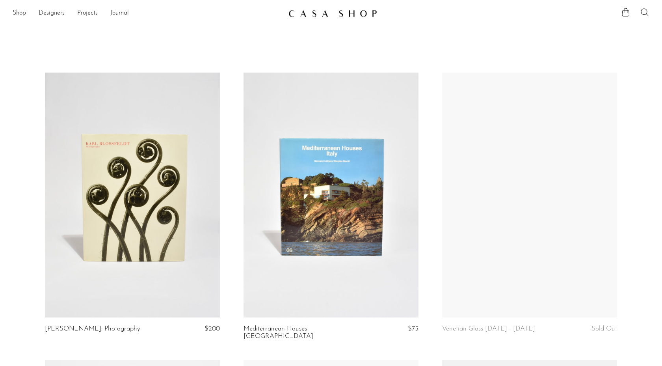 The image size is (662, 366). Describe the element at coordinates (147, 13) in the screenshot. I see `ul: NEW HEADER MENU` at that location.